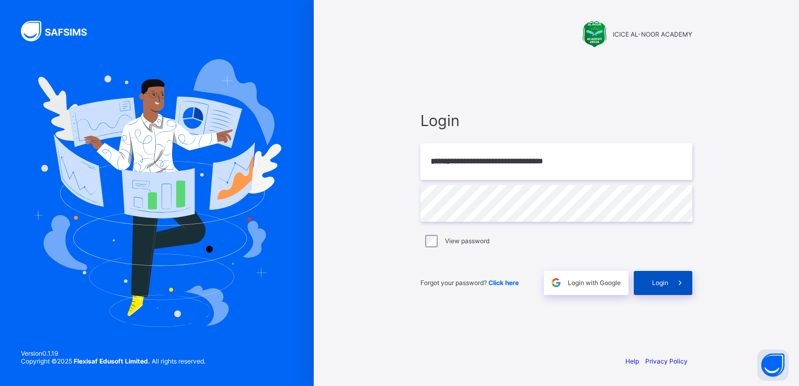  I want to click on strong: Flexisaf Edusoft Limited., so click(112, 361).